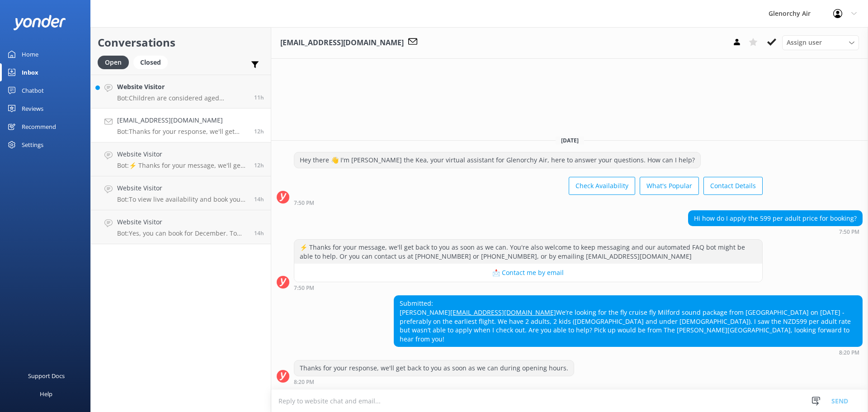 The width and height of the screenshot is (868, 412). What do you see at coordinates (669, 186) in the screenshot?
I see `button: What's Popular` at bounding box center [669, 186].